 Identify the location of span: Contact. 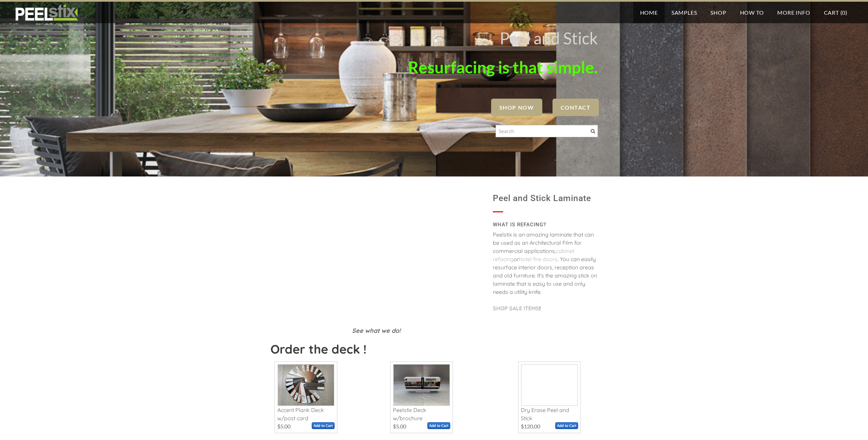
(576, 107).